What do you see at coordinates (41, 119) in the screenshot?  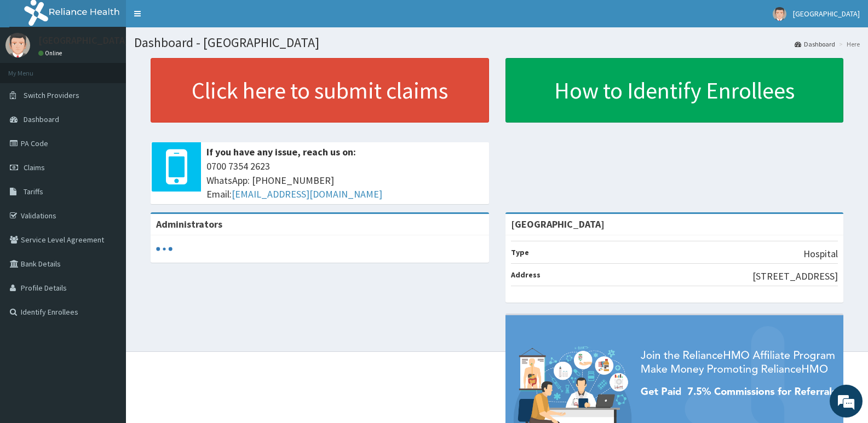 I see `span: Dashboard` at bounding box center [41, 119].